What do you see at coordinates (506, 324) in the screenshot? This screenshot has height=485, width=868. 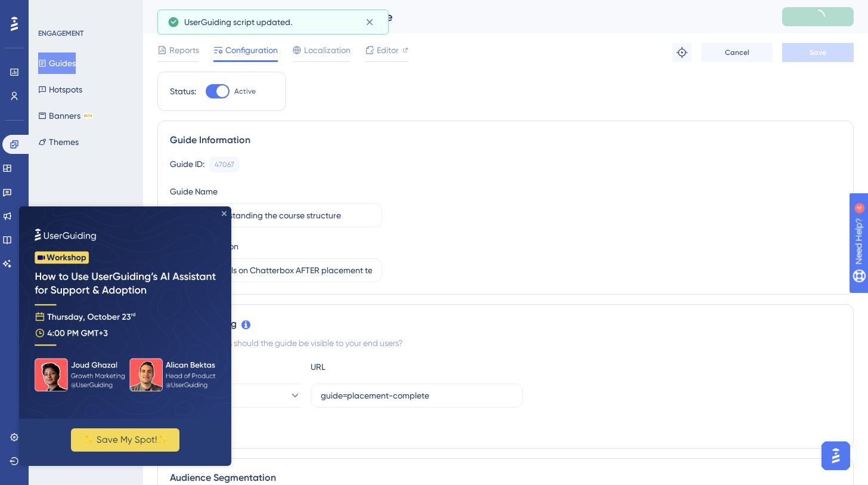 I see `div: Page Targeting` at bounding box center [506, 324].